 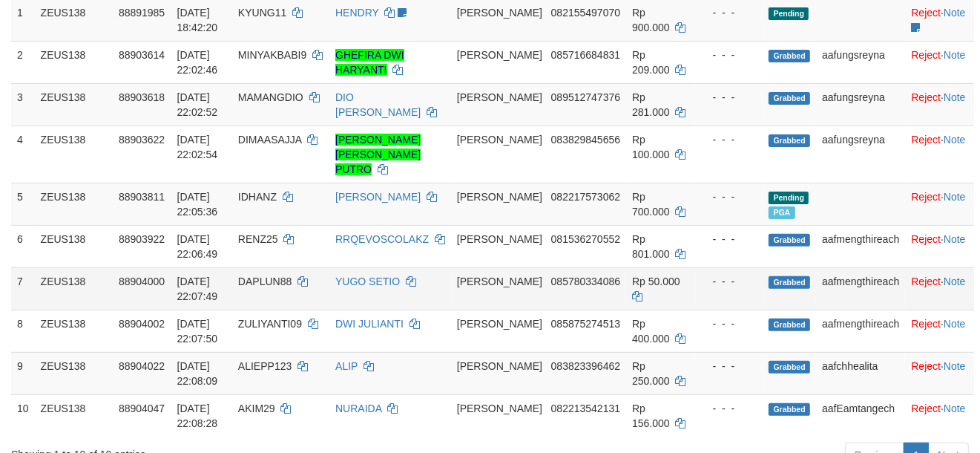 I want to click on span: Rp 156.000, so click(x=651, y=415).